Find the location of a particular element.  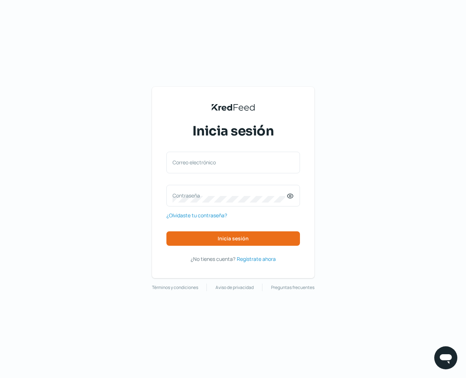

span: Aviso de privacidad is located at coordinates (234, 288).